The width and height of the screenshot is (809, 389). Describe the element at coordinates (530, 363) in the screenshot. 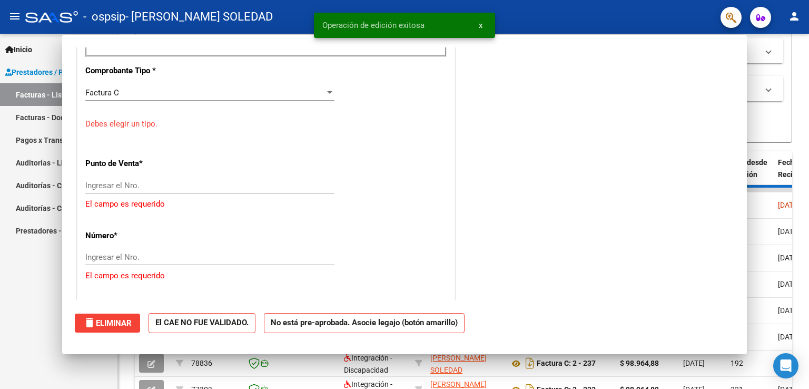

I see `i: Descargar documento` at that location.